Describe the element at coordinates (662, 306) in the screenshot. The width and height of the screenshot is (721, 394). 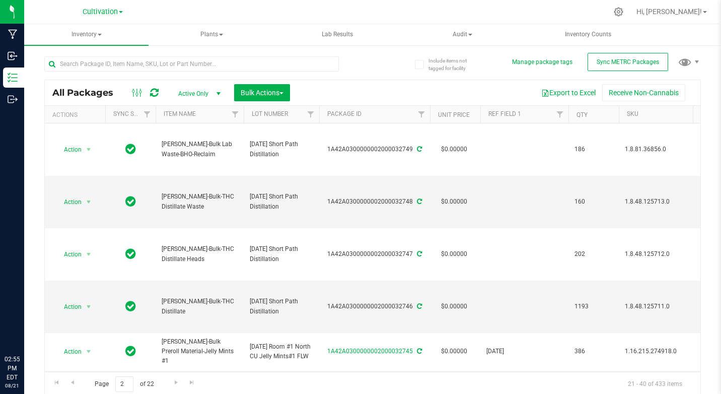
I see `span: 1.8.48.125711.0` at that location.